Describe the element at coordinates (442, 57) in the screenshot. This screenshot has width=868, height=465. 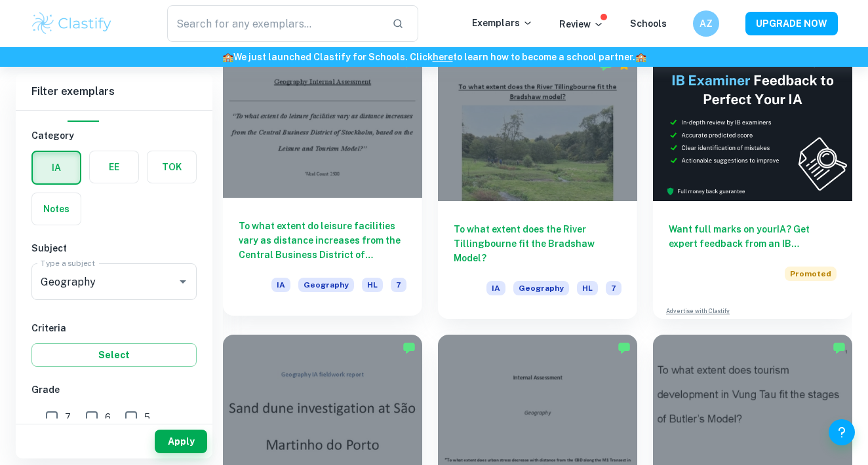
I see `a: here` at that location.